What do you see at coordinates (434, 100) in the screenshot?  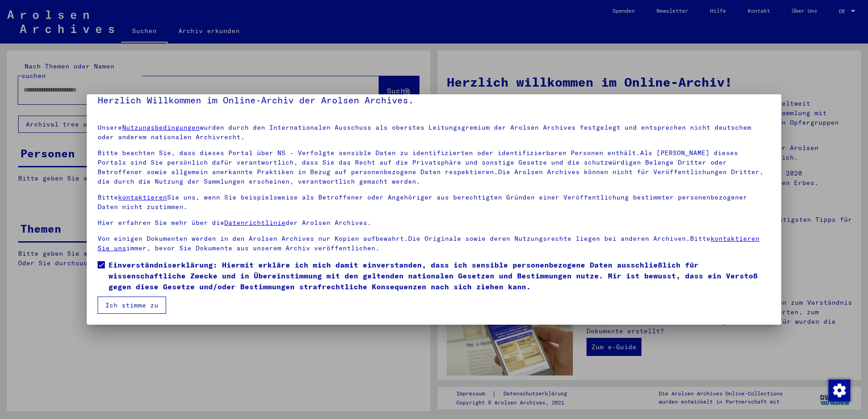 I see `h5: Herzlich Willkommen im Online-Archiv der Arolsen Archives.` at bounding box center [434, 100].